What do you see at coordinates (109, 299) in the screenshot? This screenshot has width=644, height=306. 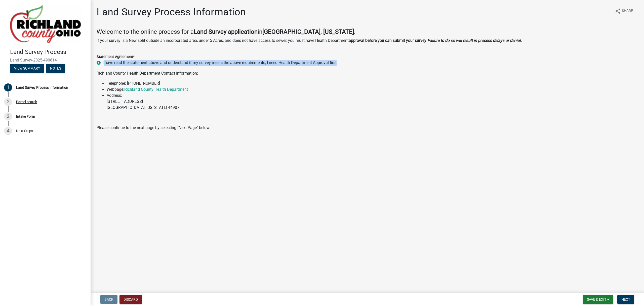 I see `span: Back` at bounding box center [109, 299].